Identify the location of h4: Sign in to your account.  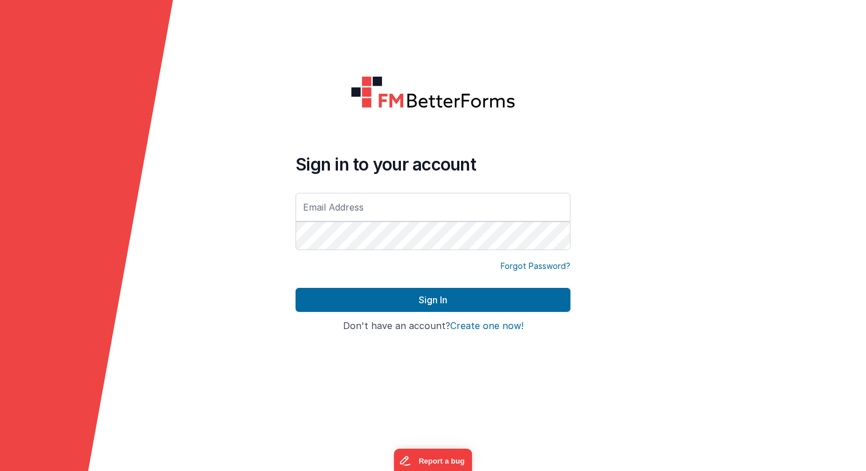
(433, 164).